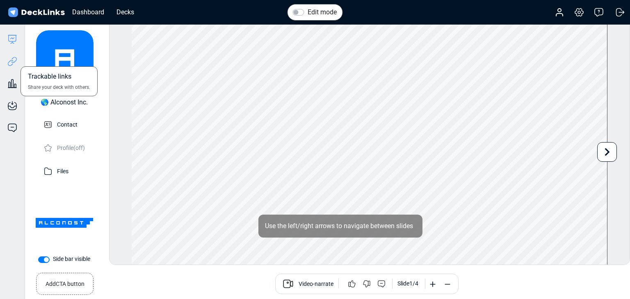 The width and height of the screenshot is (630, 299). What do you see at coordinates (125, 12) in the screenshot?
I see `div: Decks` at bounding box center [125, 12].